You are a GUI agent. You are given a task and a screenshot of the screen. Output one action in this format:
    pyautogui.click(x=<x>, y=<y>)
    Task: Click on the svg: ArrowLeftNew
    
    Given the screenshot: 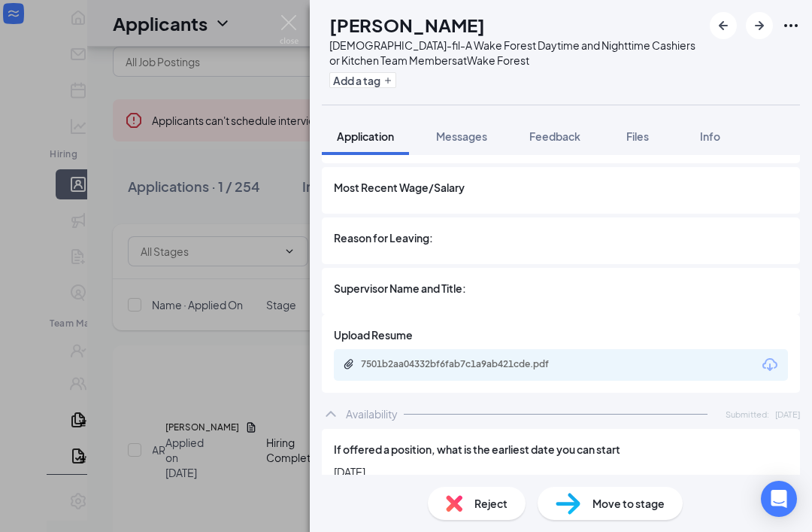 What is the action you would take?
    pyautogui.click(x=723, y=25)
    